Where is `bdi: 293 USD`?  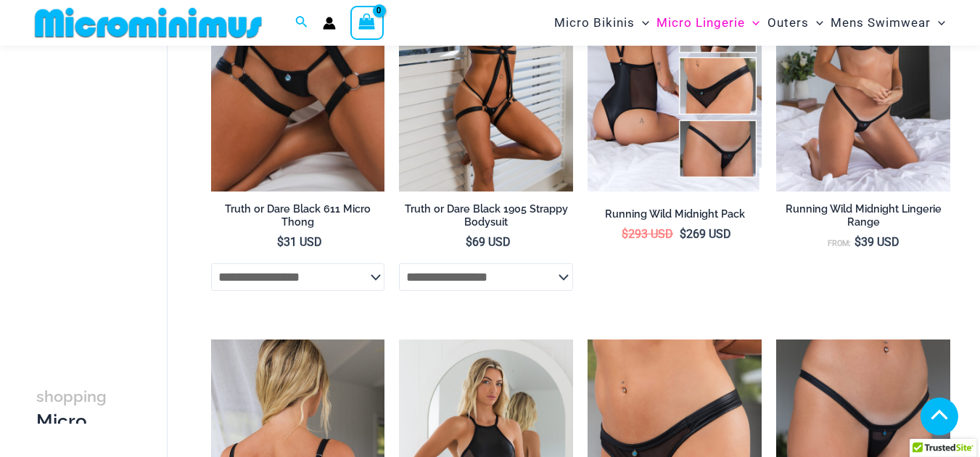 bdi: 293 USD is located at coordinates (647, 234).